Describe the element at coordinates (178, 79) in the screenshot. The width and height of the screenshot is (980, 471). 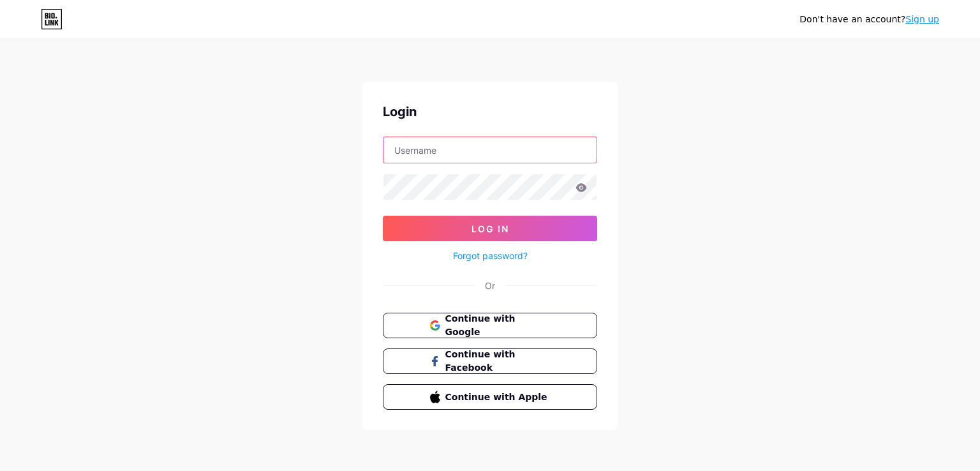
I see `div: Keywords by Traffic` at that location.